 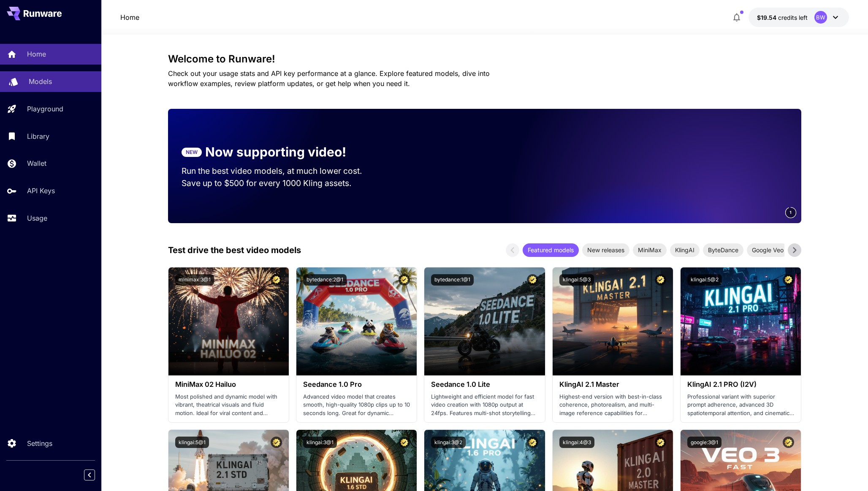 I want to click on button: klingai:3@2, so click(x=448, y=442).